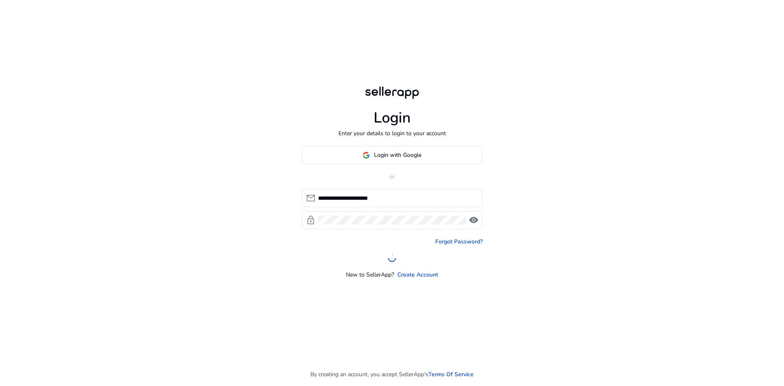  I want to click on p: or, so click(392, 176).